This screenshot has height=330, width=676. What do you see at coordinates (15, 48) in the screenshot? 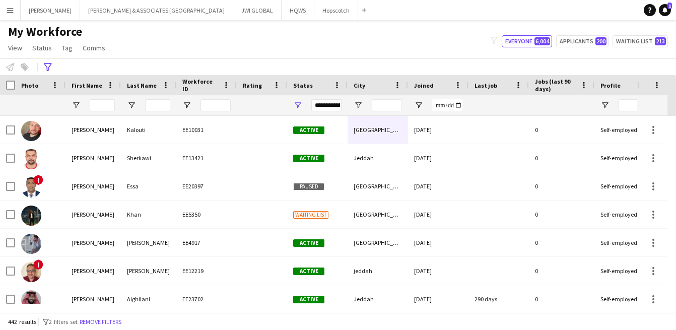
I see `span: View` at bounding box center [15, 48].